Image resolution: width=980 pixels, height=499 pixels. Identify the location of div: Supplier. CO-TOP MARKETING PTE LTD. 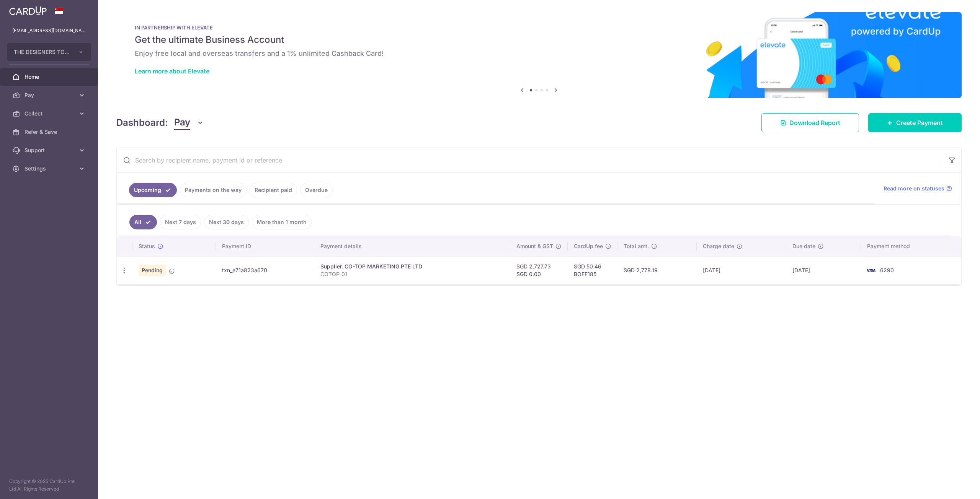
(411, 266).